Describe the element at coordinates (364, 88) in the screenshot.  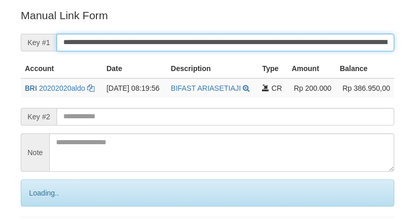
I see `td: Rp 386.950,00` at that location.